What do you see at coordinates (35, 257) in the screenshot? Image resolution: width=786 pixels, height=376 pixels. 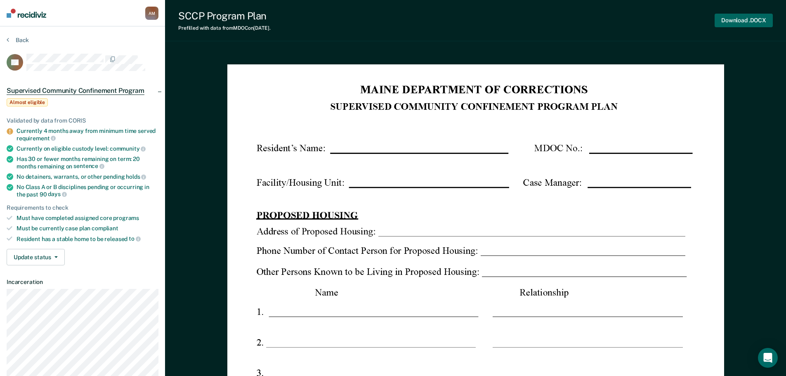 I see `button: Update status` at bounding box center [35, 257].